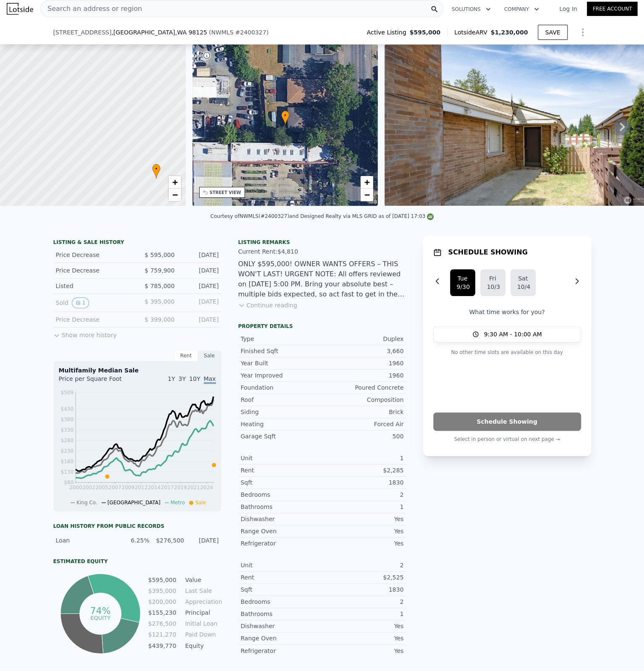 Image resolution: width=644 pixels, height=671 pixels. What do you see at coordinates (85, 540) in the screenshot?
I see `div: Loan` at bounding box center [85, 540].